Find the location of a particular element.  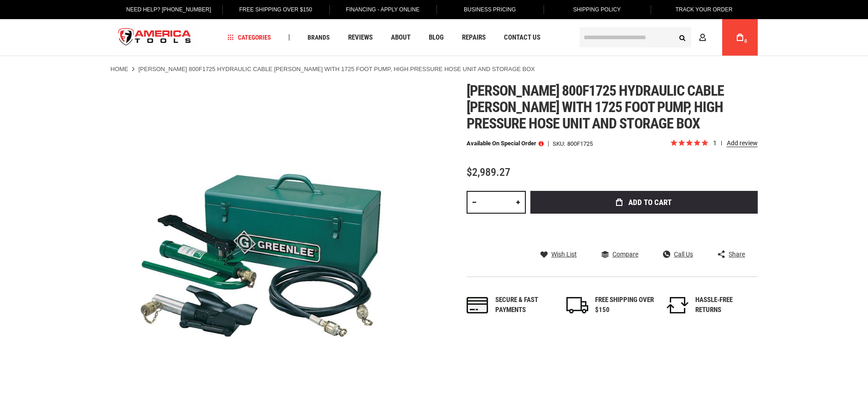

span: Rated 5.0 out of 5 stars 1 reviews is located at coordinates (714, 143).